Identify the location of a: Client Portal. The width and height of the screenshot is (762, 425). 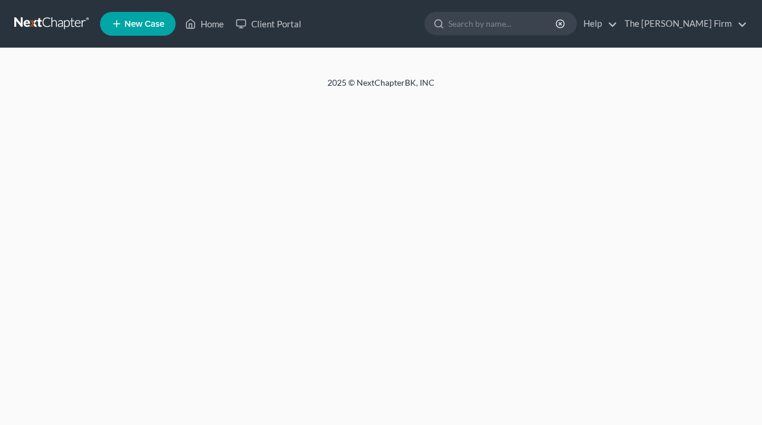
(268, 24).